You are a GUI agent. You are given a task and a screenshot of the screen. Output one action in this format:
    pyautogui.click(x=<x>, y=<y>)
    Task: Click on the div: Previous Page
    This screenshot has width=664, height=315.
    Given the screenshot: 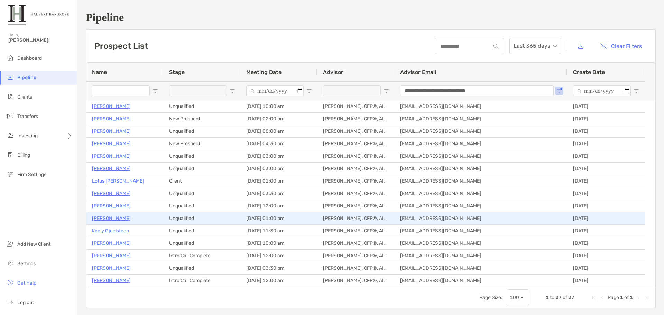 What is the action you would take?
    pyautogui.click(x=603, y=298)
    